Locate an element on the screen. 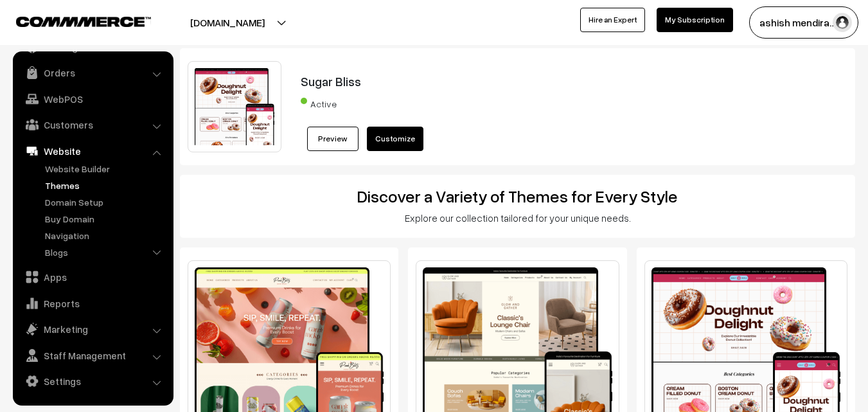 This screenshot has height=412, width=868. img: COMMMERCE is located at coordinates (84, 21).